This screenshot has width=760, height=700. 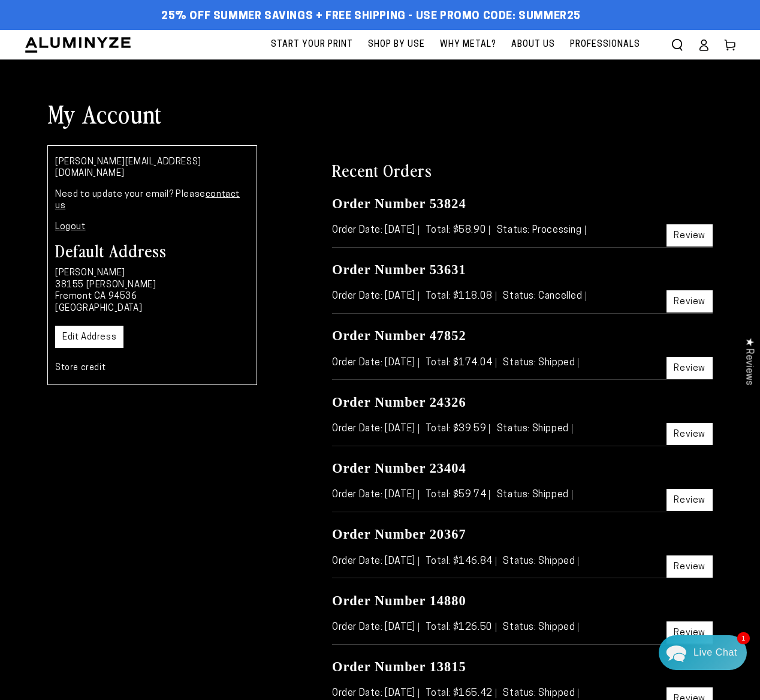 I want to click on img: Marie J, so click(x=102, y=34).